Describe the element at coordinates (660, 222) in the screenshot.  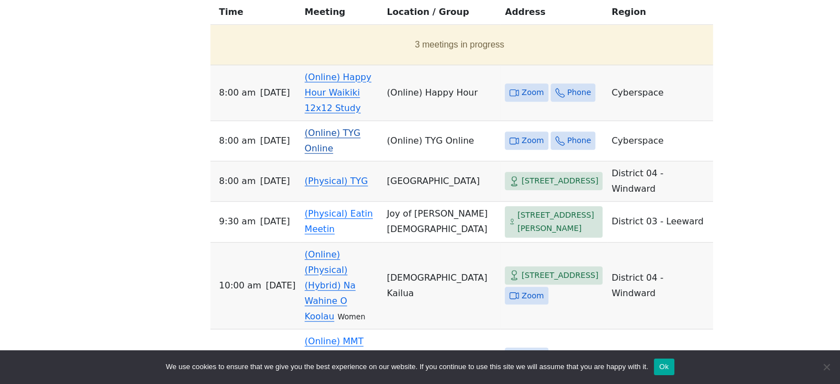
I see `td: District 03 - Leeward` at that location.